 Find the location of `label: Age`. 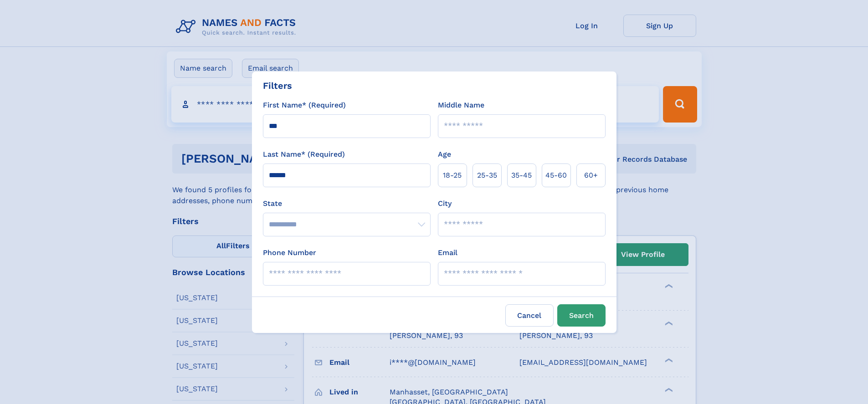

label: Age is located at coordinates (444, 155).